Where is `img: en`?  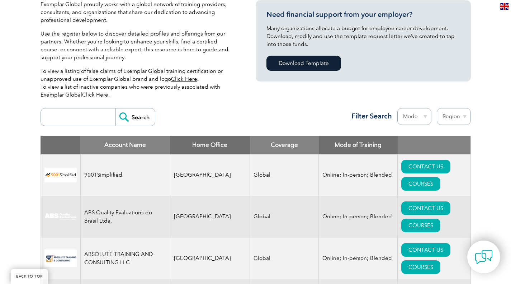 img: en is located at coordinates (504, 6).